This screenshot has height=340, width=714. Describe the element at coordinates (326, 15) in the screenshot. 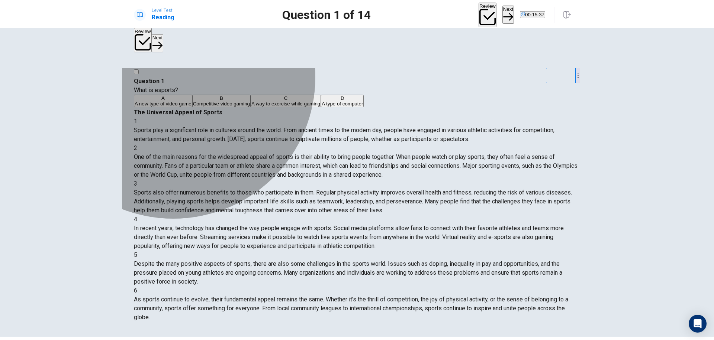

I see `h1: Question 1 of 14` at that location.